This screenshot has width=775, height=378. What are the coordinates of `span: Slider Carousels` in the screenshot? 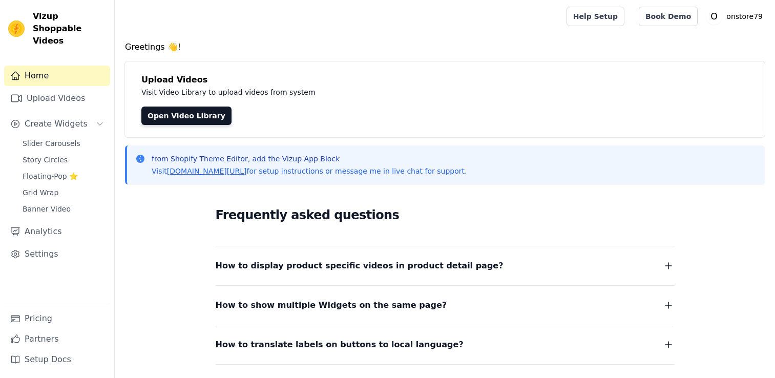 It's located at (51, 143).